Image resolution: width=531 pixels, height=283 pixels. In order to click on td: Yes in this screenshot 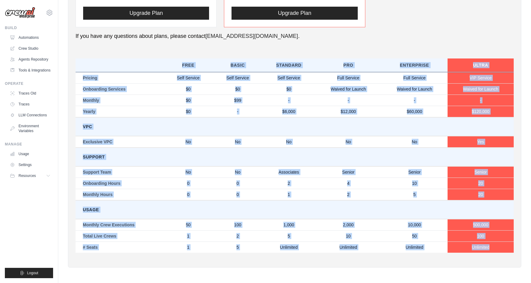, I will do `click(481, 142)`.